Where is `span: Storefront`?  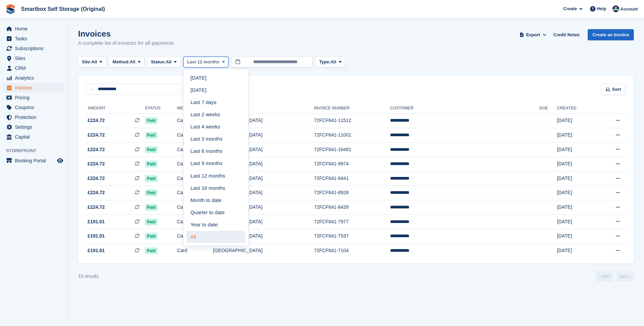 span: Storefront is located at coordinates (37, 151).